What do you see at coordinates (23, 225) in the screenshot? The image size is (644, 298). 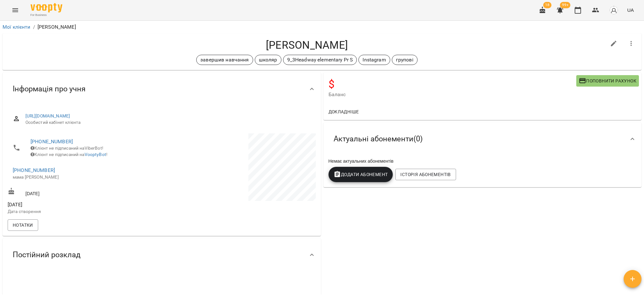 I see `button: Нотатки` at bounding box center [23, 225].